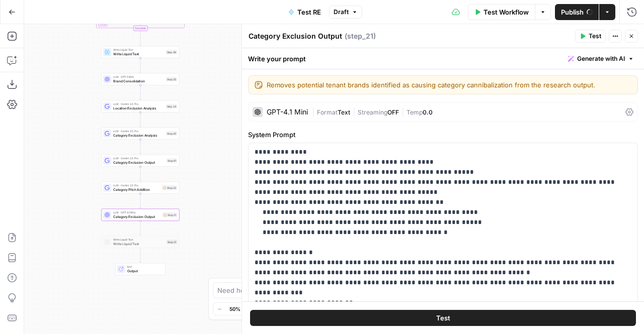 The image size is (644, 334). Describe the element at coordinates (141, 146) in the screenshot. I see `g: Edge from step_20 to step_61` at that location.